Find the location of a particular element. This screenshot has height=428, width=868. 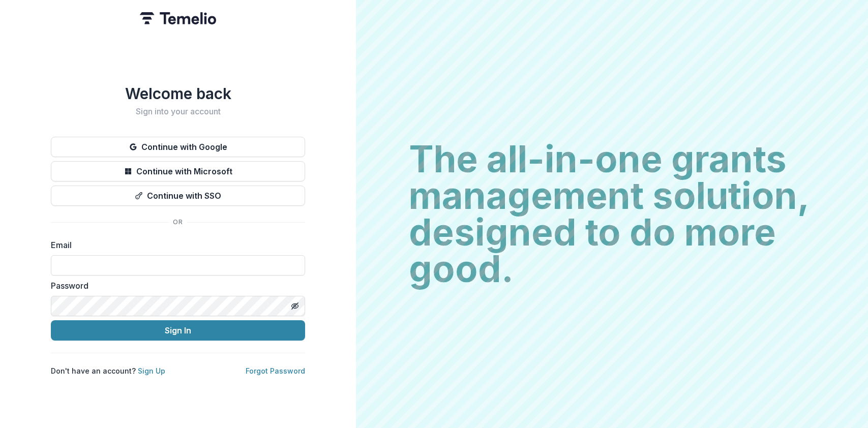

button: Toggle password visibility is located at coordinates (295, 306).